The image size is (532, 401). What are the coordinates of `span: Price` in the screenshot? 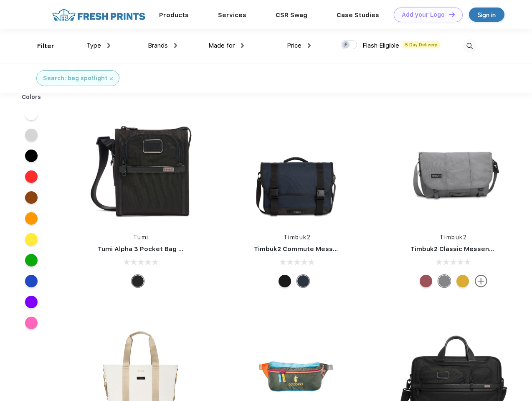 It's located at (294, 45).